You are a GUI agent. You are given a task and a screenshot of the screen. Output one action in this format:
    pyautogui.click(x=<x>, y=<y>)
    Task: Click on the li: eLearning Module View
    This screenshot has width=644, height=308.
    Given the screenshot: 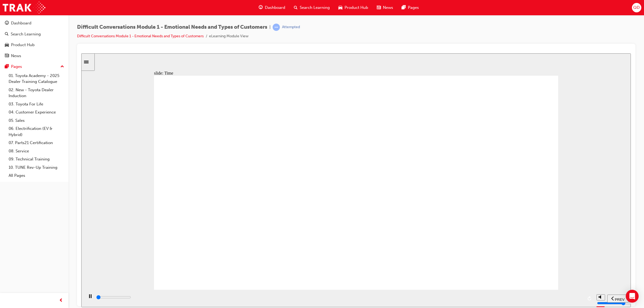 What is the action you would take?
    pyautogui.click(x=228, y=36)
    